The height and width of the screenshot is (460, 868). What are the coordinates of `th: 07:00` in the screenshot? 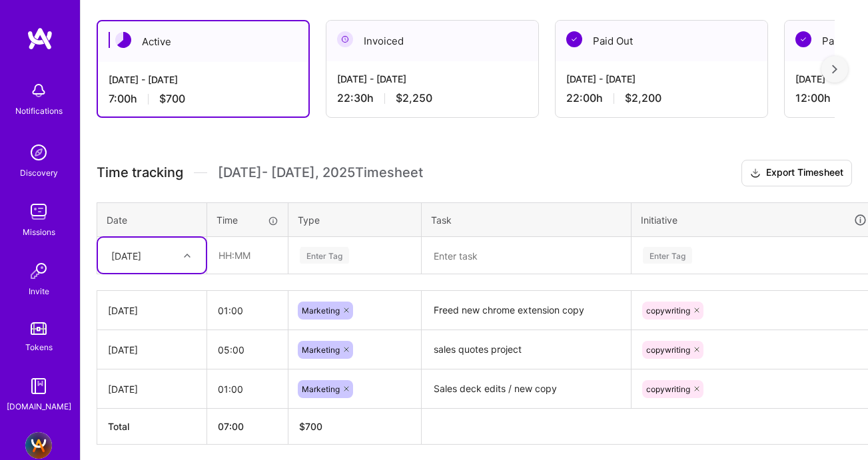 It's located at (248, 427).